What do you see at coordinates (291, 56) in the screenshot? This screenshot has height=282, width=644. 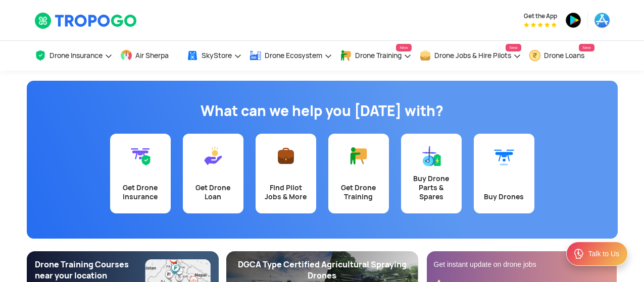 I see `a: Drone Ecosystem` at bounding box center [291, 56].